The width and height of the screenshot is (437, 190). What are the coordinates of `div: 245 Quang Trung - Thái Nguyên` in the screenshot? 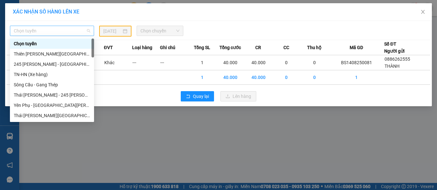 It's located at (52, 64).